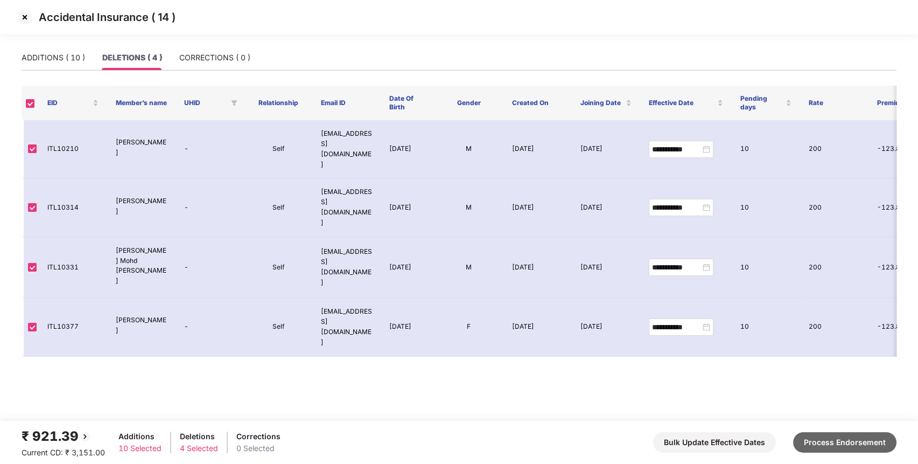  I want to click on th: Pending days, so click(766, 103).